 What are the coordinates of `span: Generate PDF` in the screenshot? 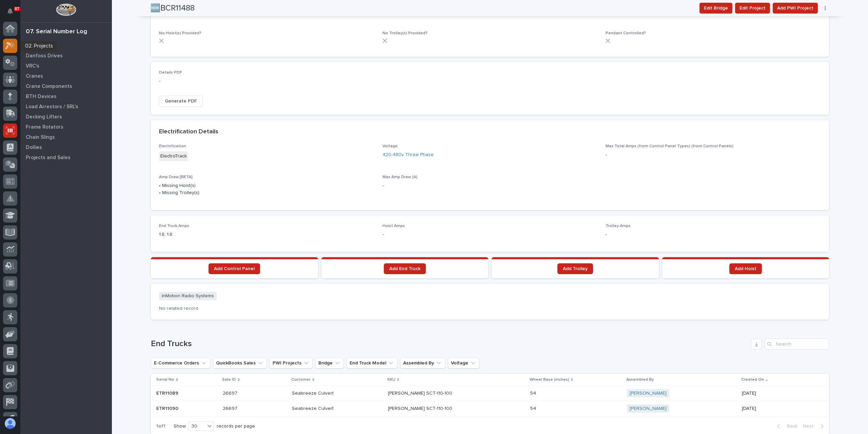 It's located at (181, 101).